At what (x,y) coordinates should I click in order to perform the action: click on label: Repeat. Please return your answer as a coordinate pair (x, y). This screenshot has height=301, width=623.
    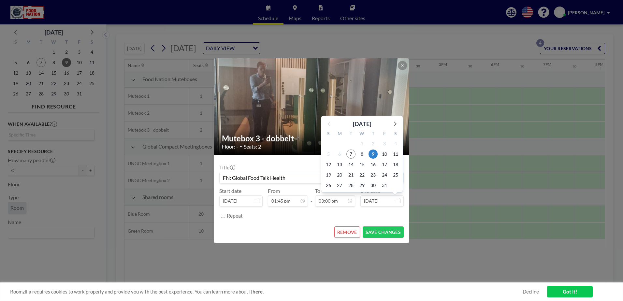
    Looking at the image, I should click on (235, 216).